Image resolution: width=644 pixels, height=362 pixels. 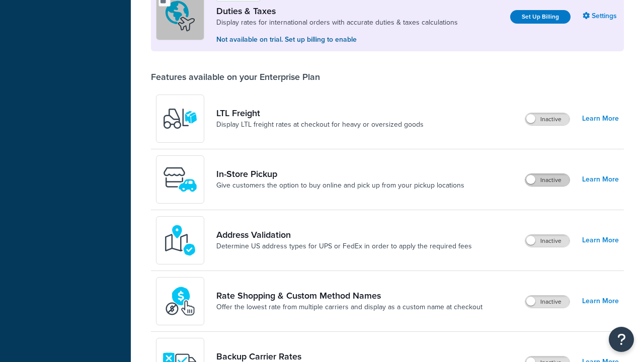 I want to click on img: wfgcfpwTIucLEAAAAASUVORK5CYII=, so click(x=180, y=179).